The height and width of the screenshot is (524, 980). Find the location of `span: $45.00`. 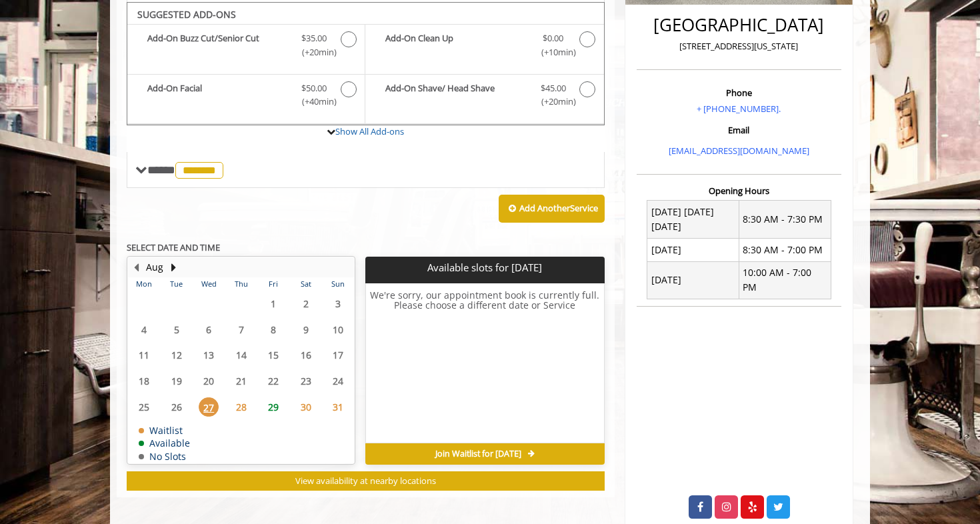

span: $45.00 is located at coordinates (553, 88).